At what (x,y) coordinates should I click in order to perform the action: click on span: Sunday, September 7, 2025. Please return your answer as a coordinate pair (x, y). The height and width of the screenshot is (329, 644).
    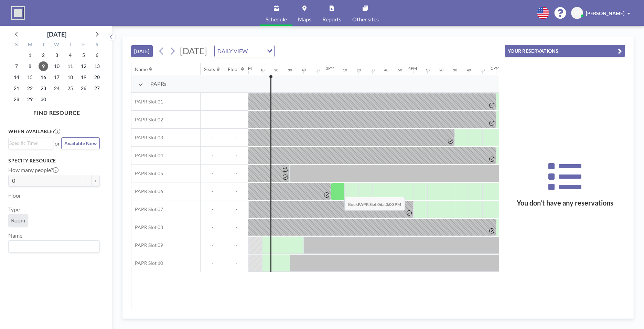
    Looking at the image, I should click on (16, 66).